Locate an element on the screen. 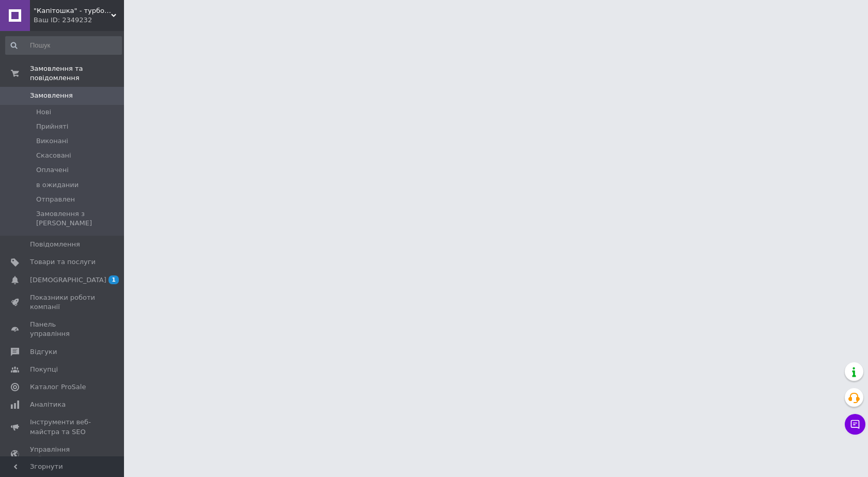 This screenshot has width=868, height=477. span: Скасовані is located at coordinates (54, 156).